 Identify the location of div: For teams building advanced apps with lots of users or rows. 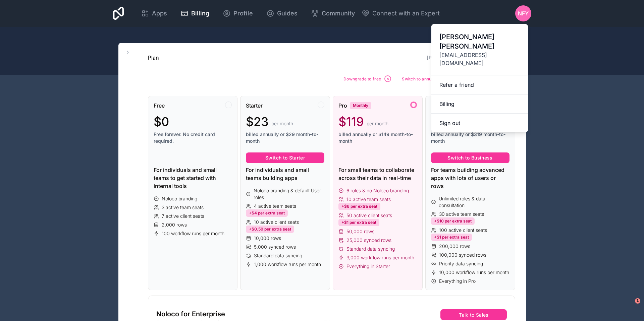
(470, 178).